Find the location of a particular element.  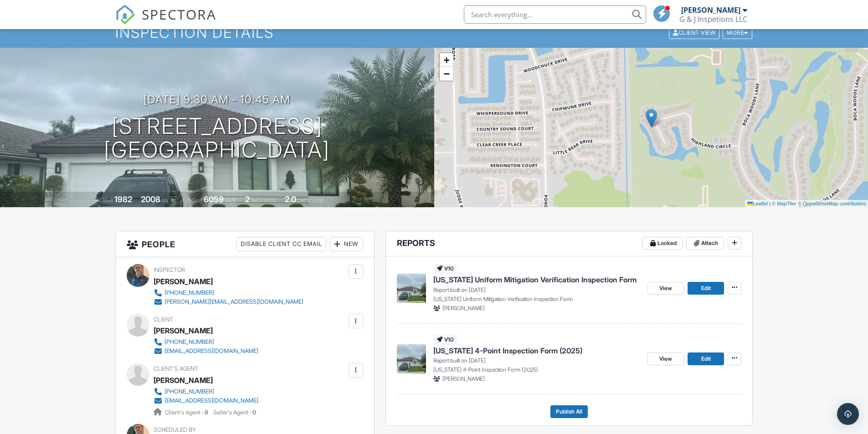

a: © MapTiler is located at coordinates (785, 204).